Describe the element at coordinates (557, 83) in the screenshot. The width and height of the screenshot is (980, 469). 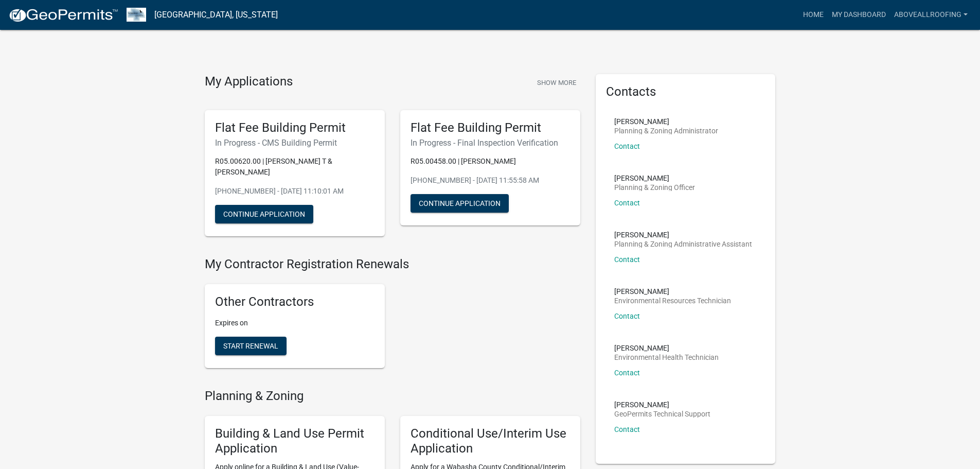
I see `button: Show More` at that location.